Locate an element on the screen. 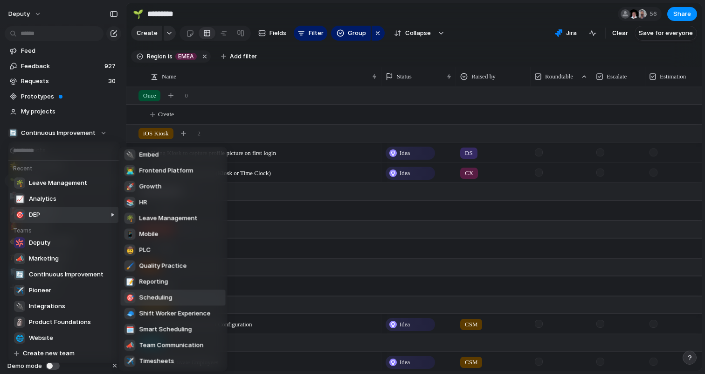 This screenshot has width=705, height=374. h5: Teams is located at coordinates (66, 229).